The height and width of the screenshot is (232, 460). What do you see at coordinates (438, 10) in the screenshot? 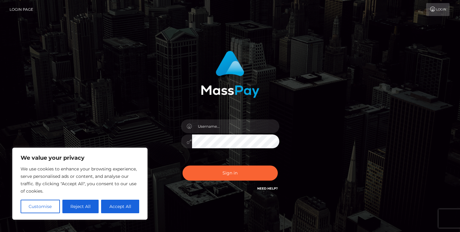
I see `a: Login` at bounding box center [438, 10].